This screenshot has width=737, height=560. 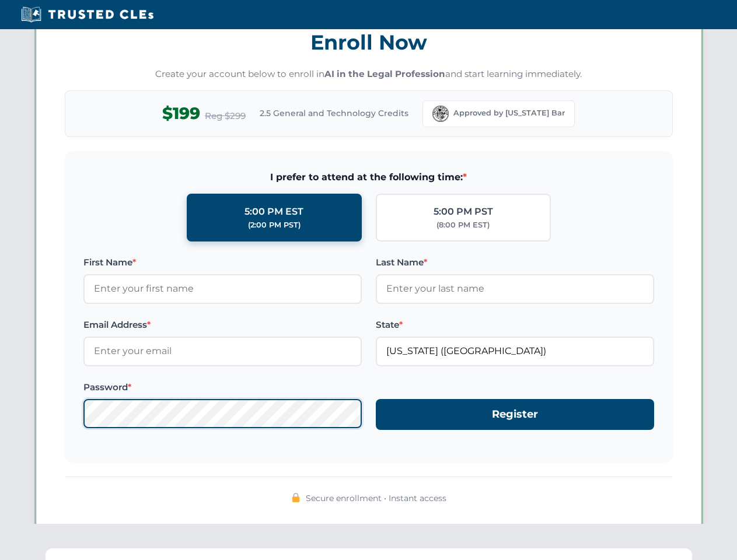 What do you see at coordinates (274, 225) in the screenshot?
I see `div: (2:00 PM PST)` at bounding box center [274, 225].